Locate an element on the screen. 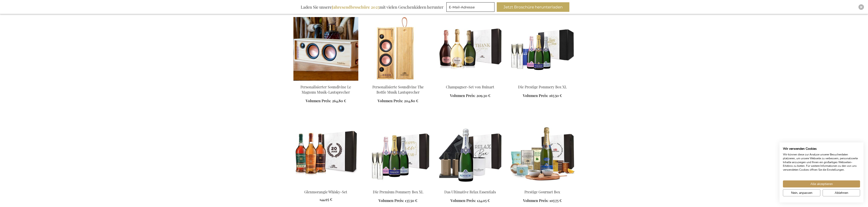 This screenshot has height=207, width=868. img: The Ultimate Relax Essentials is located at coordinates (470, 154).